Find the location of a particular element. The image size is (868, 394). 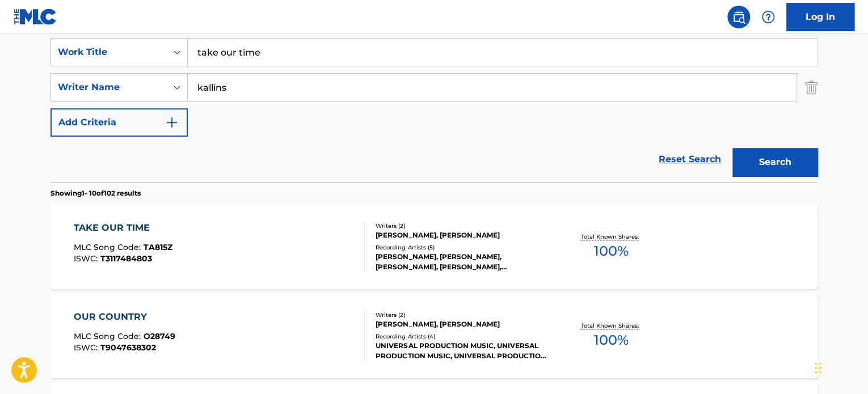

img: help is located at coordinates (768, 17).